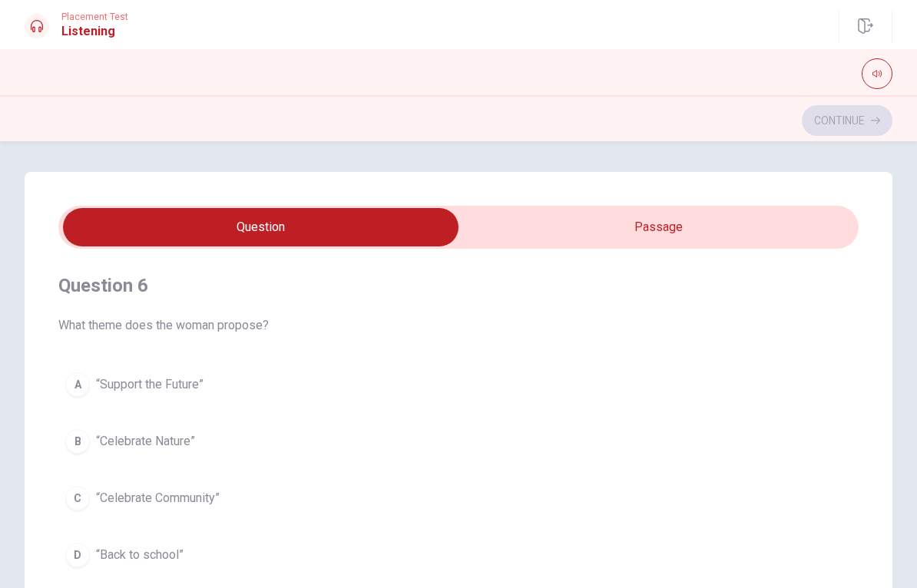  I want to click on h4: Question 6, so click(459, 286).